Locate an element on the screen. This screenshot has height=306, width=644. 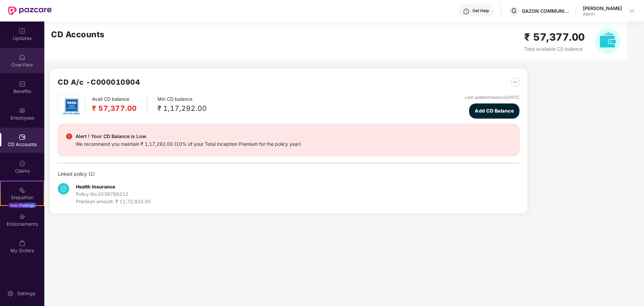
span: Total available CD balance is located at coordinates (554, 49).